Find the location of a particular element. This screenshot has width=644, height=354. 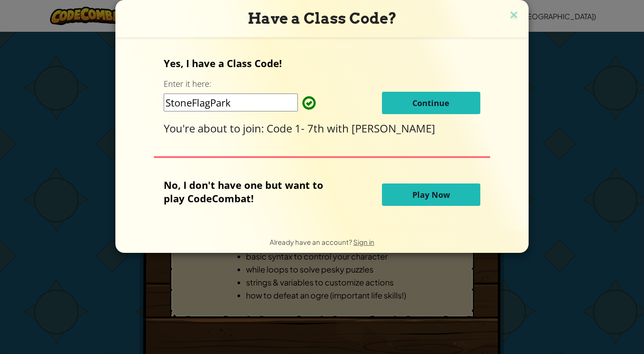

span: Code 1- 7th is located at coordinates (297, 128).